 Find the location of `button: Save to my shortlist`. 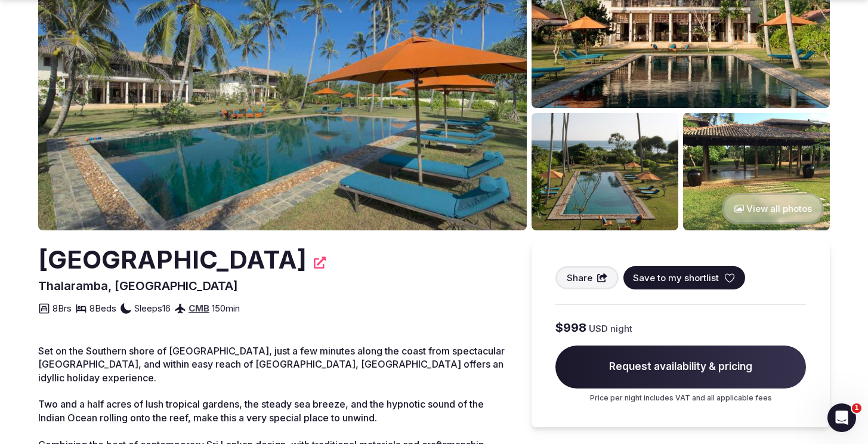

button: Save to my shortlist is located at coordinates (684, 278).